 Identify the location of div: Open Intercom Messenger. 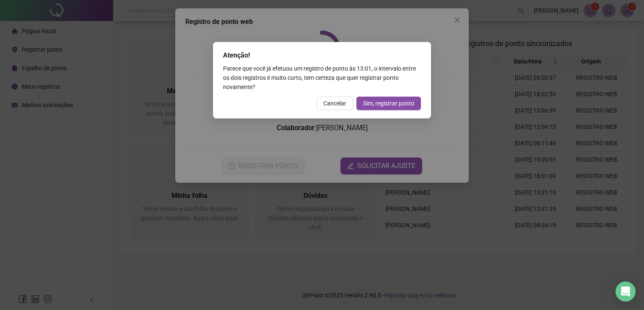
(626, 292).